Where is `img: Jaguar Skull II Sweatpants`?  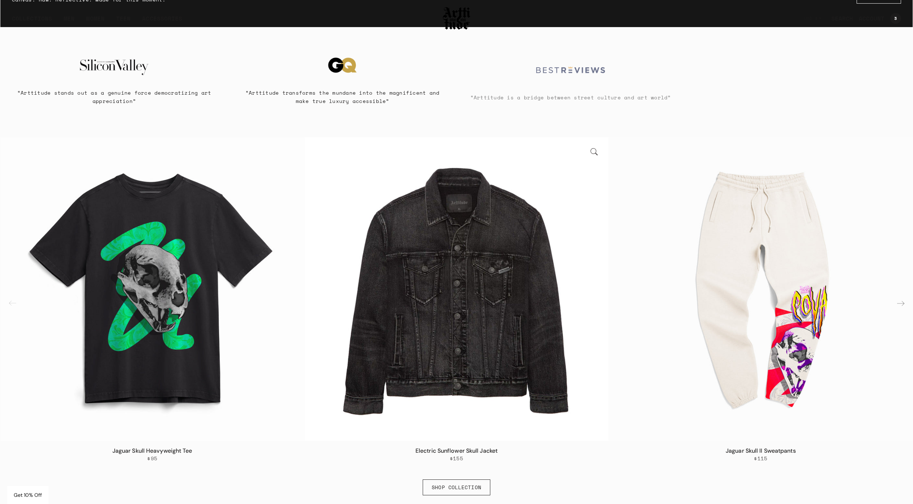
img: Jaguar Skull II Sweatpants is located at coordinates (761, 289).